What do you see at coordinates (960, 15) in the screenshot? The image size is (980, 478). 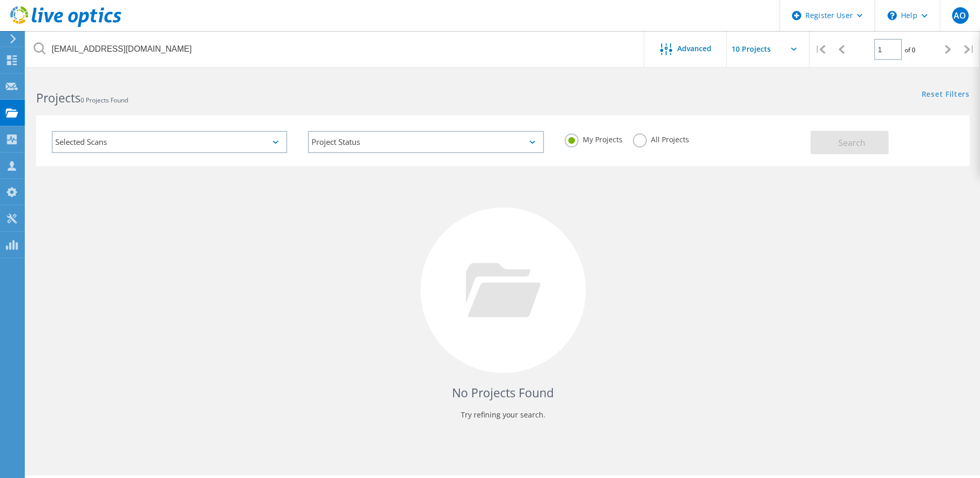 I see `span: AO` at bounding box center [960, 15].